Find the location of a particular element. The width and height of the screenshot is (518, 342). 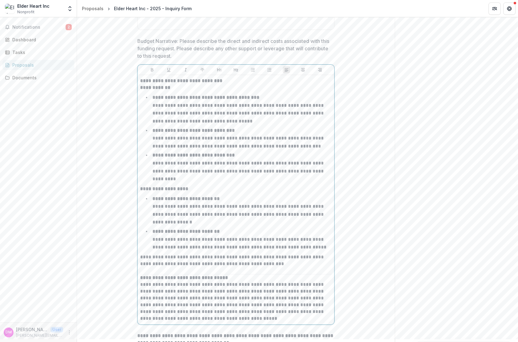

a: Documents is located at coordinates (38, 77).